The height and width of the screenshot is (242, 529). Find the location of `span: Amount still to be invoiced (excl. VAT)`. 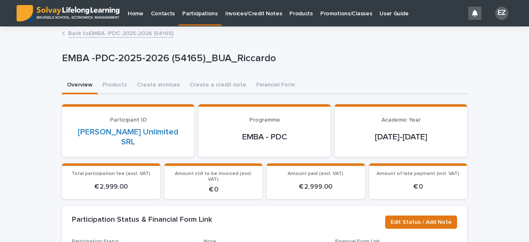

span: Amount still to be invoiced (excl. VAT) is located at coordinates (213, 177).